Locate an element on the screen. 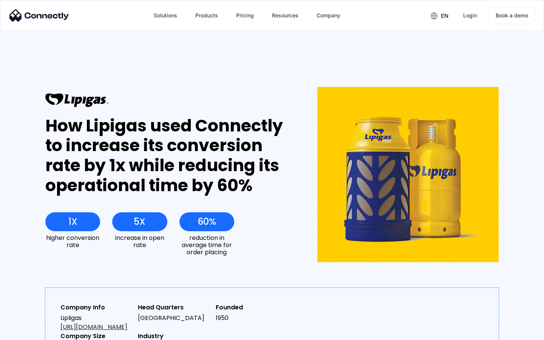 The image size is (544, 340). div: Pricing is located at coordinates (245, 15).